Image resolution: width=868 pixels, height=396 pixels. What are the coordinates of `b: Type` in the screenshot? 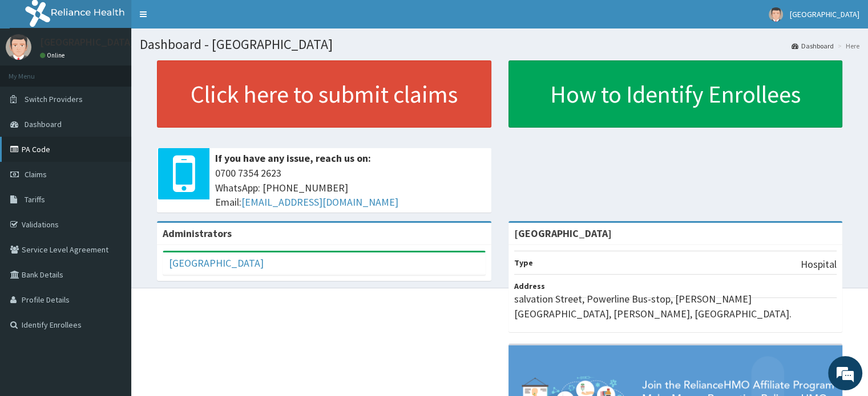 It's located at (523, 263).